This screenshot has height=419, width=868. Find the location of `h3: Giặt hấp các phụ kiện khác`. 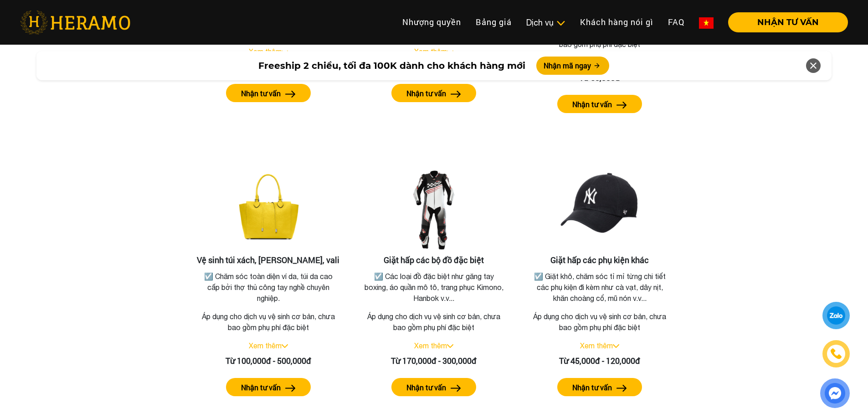

h3: Giặt hấp các phụ kiện khác is located at coordinates (599, 260).